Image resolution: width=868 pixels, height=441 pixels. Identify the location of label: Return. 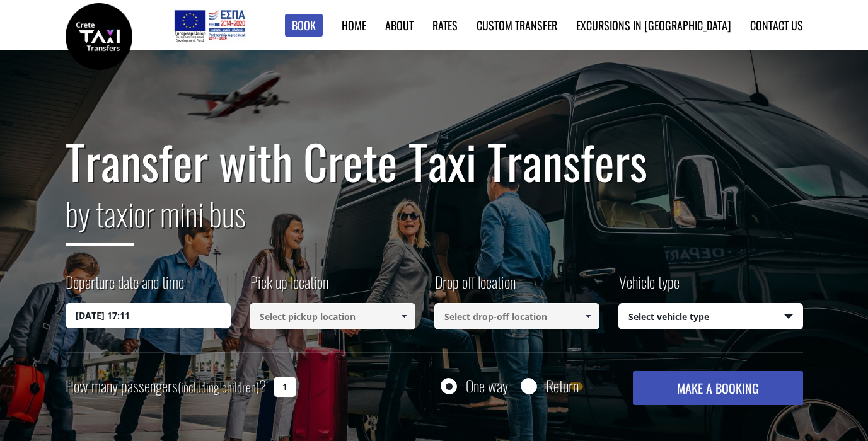
(562, 386).